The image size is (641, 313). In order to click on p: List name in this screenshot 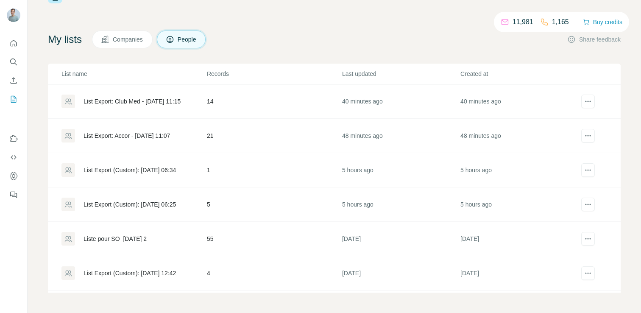, I will do `click(133, 74)`.